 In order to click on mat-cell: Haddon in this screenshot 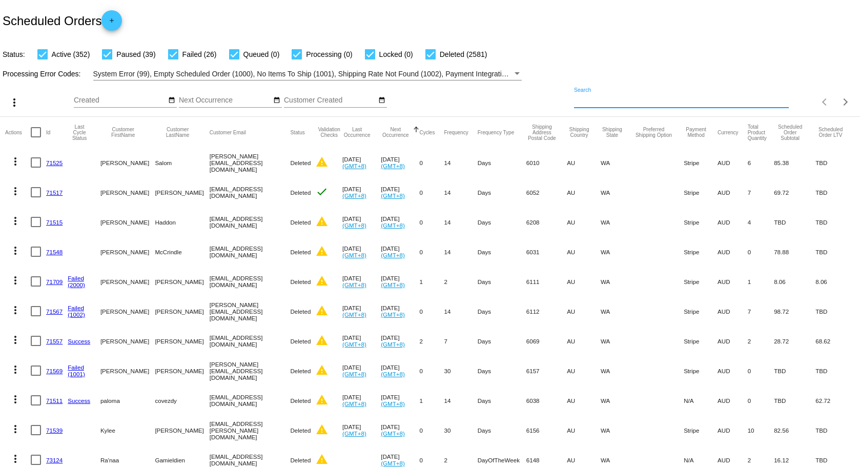, I will do `click(182, 222)`.